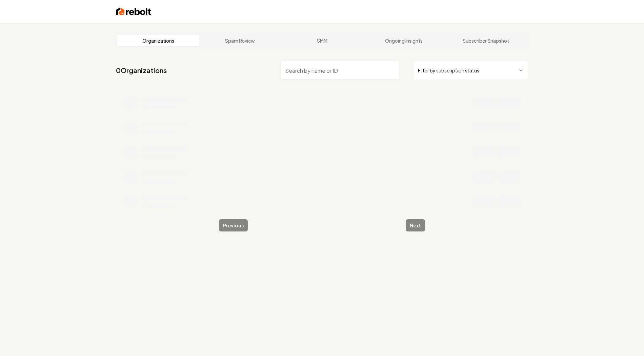 The image size is (644, 356). I want to click on a: SMM, so click(322, 40).